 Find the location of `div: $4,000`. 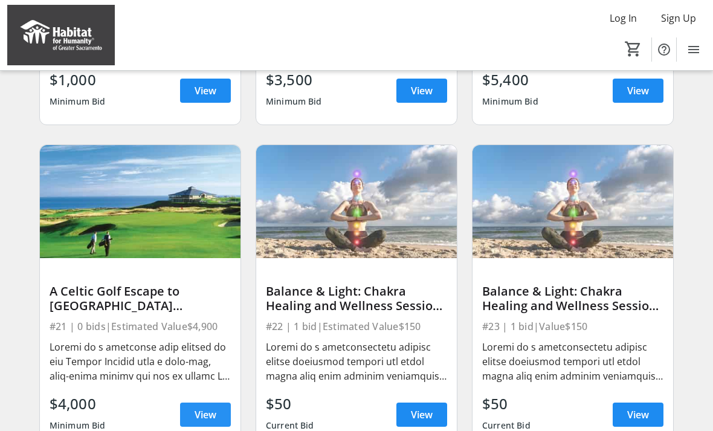

div: $4,000 is located at coordinates (77, 404).